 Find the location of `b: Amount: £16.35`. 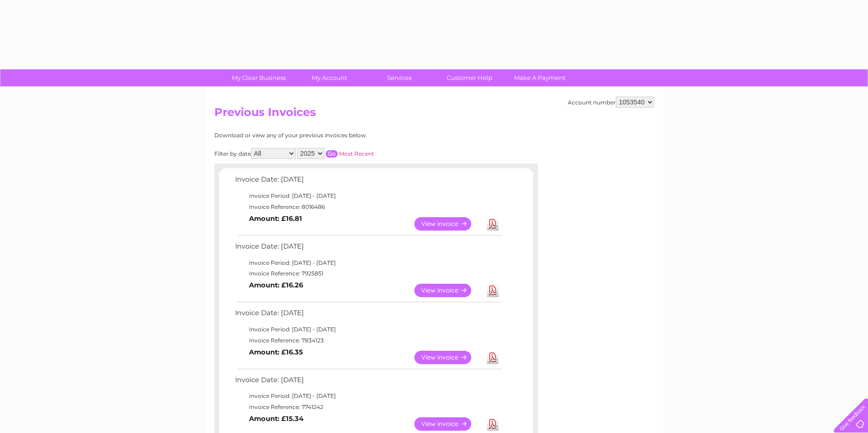

b: Amount: £16.35 is located at coordinates (276, 352).